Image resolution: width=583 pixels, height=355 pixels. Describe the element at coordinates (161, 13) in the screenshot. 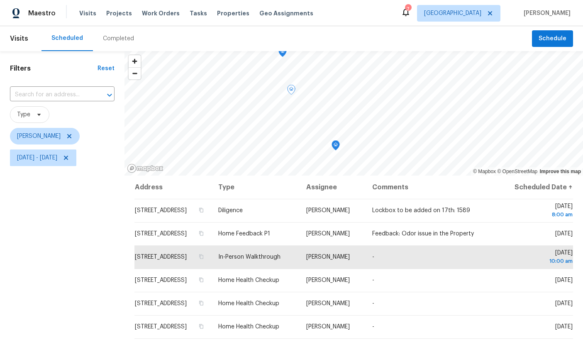

I see `span: Work Orders` at that location.